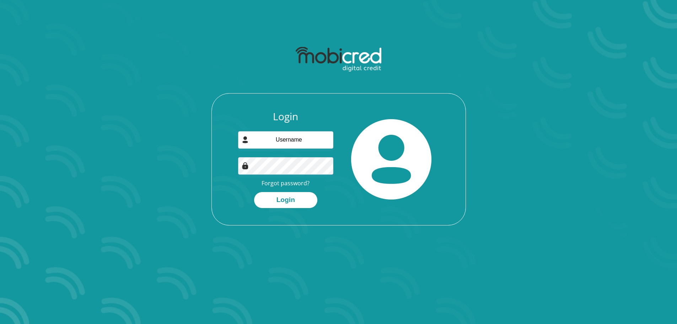  Describe the element at coordinates (285, 183) in the screenshot. I see `a: Forgot password?` at that location.